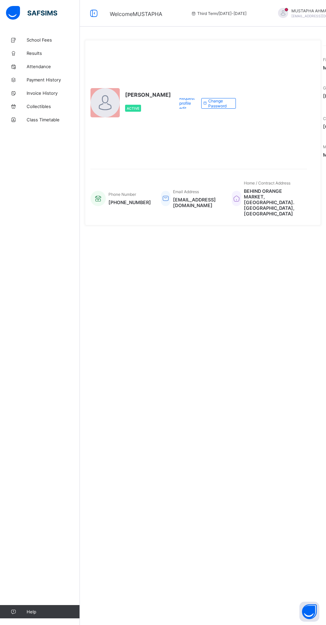 This screenshot has height=625, width=326. I want to click on span: Email Address, so click(186, 192).